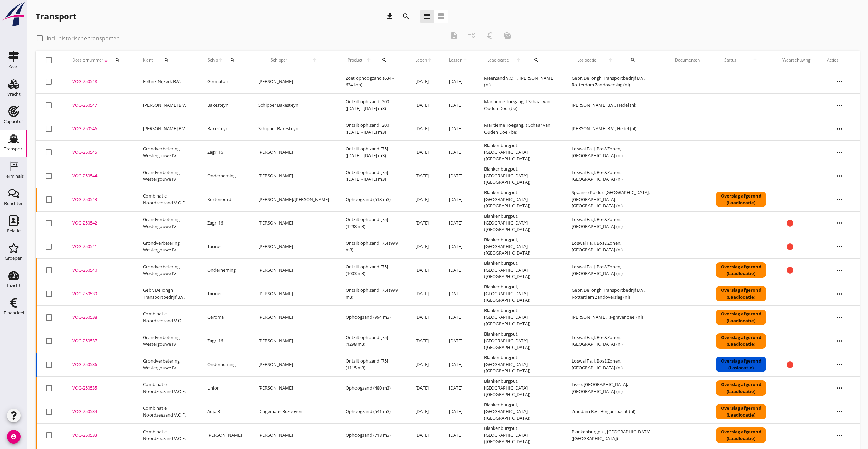 The height and width of the screenshot is (449, 868). I want to click on td: Kortenoord, so click(224, 199).